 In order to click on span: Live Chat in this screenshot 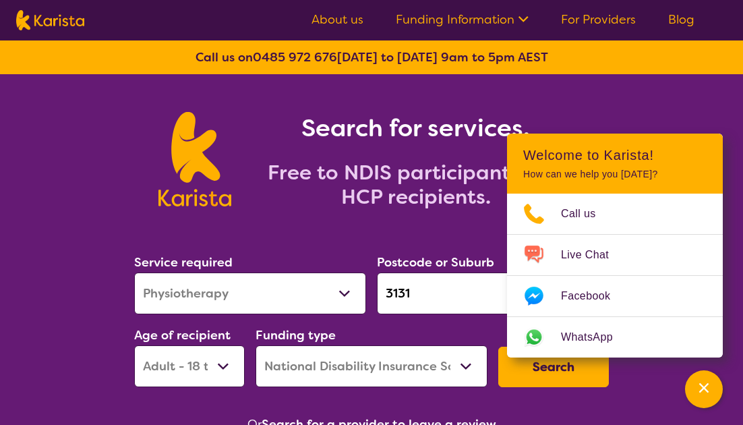, I will do `click(592, 255)`.